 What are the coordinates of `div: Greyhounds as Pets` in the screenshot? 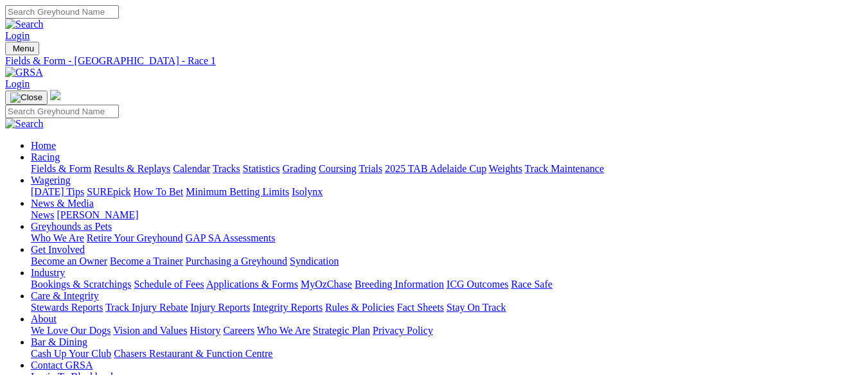 It's located at (447, 238).